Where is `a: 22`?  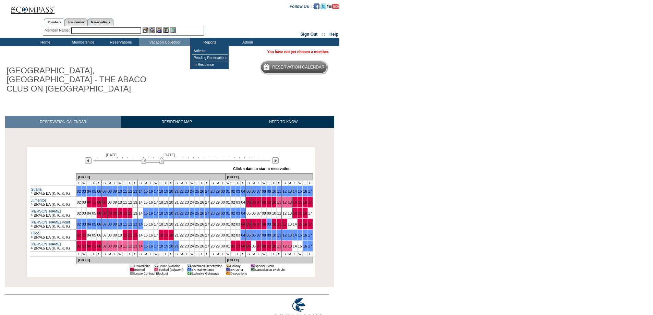
a: 22 is located at coordinates (182, 213).